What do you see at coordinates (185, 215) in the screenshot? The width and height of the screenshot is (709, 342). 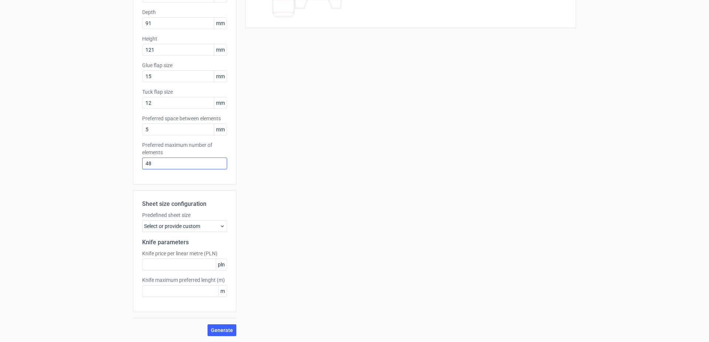 I see `label: Predefined sheet size` at bounding box center [185, 215].